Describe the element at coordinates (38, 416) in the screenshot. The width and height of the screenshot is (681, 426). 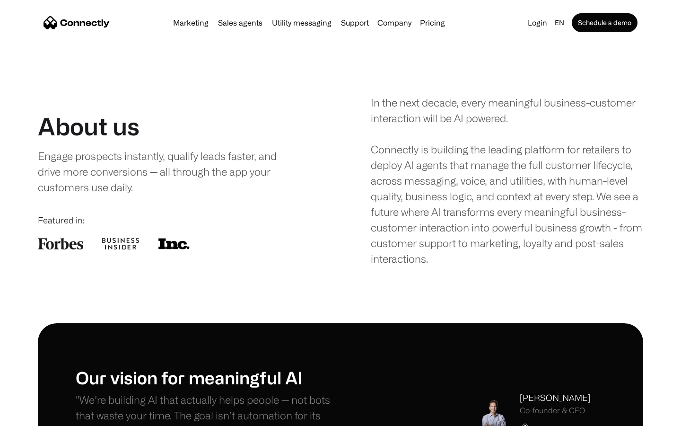
I see `ul: Language list` at that location.